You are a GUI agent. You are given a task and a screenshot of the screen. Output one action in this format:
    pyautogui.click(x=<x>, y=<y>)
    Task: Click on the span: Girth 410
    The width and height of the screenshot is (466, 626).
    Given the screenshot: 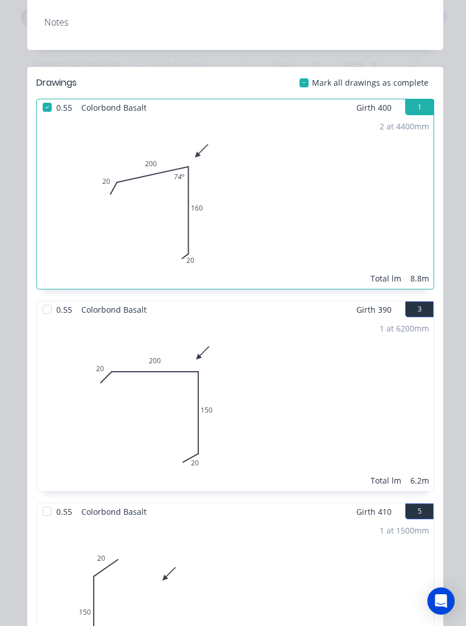 What is the action you would take?
    pyautogui.click(x=374, y=512)
    